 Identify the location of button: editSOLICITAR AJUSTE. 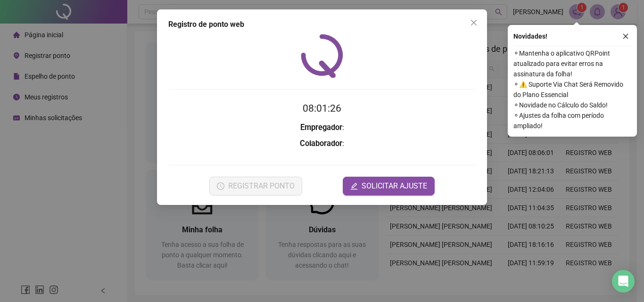
(389, 186).